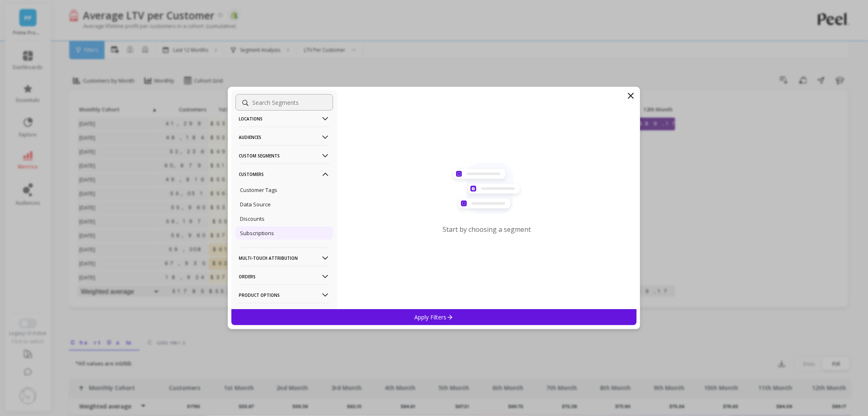 The width and height of the screenshot is (868, 416). What do you see at coordinates (259, 190) in the screenshot?
I see `p: Customer Tags` at bounding box center [259, 190].